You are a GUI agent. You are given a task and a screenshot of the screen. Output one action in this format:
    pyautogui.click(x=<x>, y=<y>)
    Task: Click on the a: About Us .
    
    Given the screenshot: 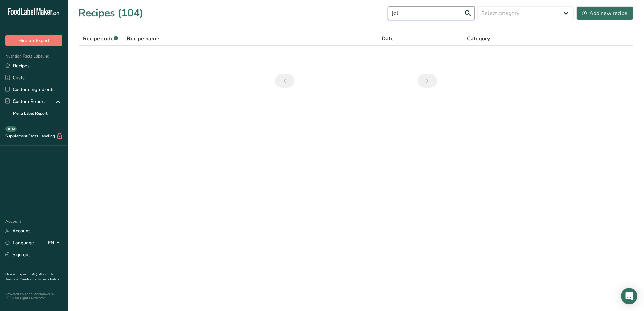 What is the action you would take?
    pyautogui.click(x=30, y=277)
    